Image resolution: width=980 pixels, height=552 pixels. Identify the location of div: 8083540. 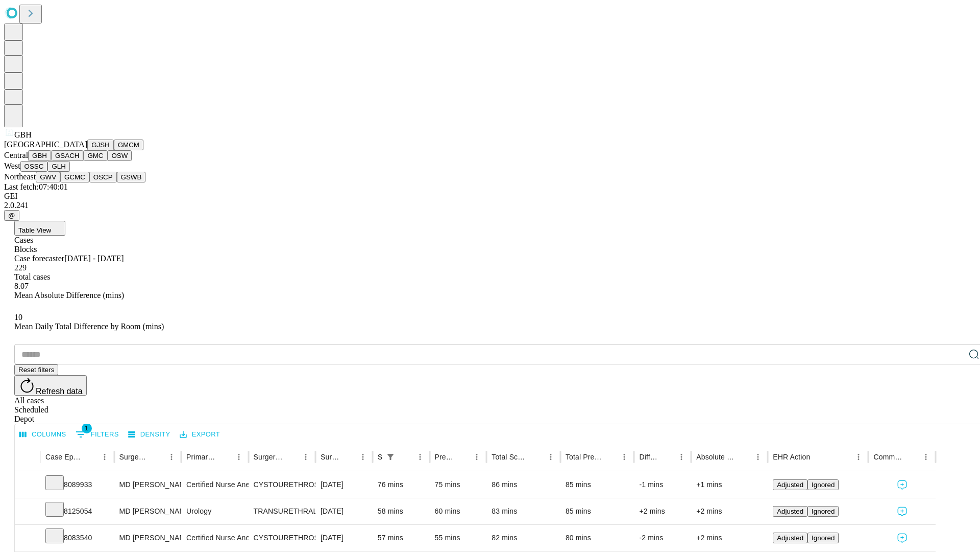
(77, 537).